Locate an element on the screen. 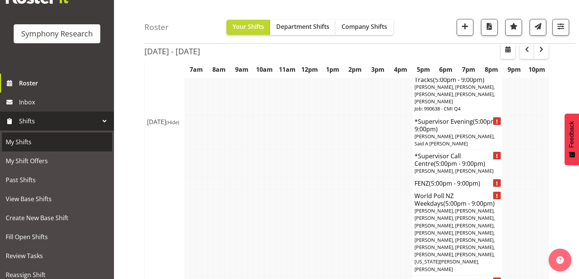 This screenshot has width=579, height=279. div: Symphony Research is located at coordinates (57, 34).